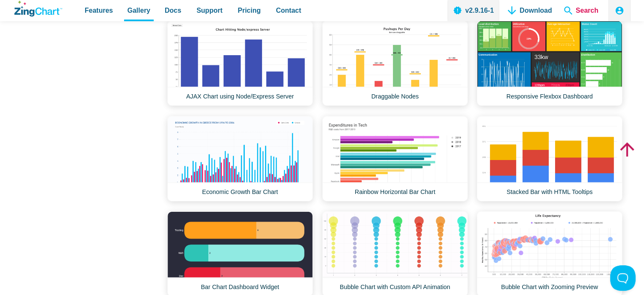 This screenshot has width=644, height=295. Describe the element at coordinates (395, 158) in the screenshot. I see `a: Rainbow Horizontal Bar Chart` at that location.